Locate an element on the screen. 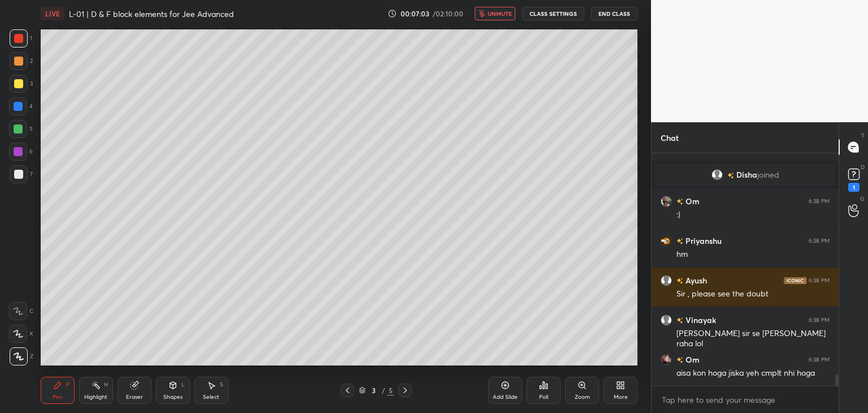 The width and height of the screenshot is (868, 413). div: 6 is located at coordinates (21, 152).